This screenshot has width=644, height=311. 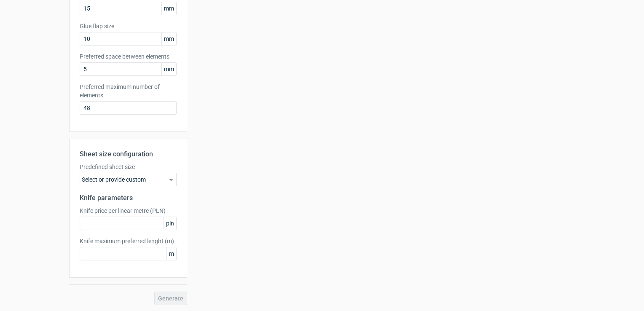 I want to click on label: Predefined sheet size, so click(x=128, y=167).